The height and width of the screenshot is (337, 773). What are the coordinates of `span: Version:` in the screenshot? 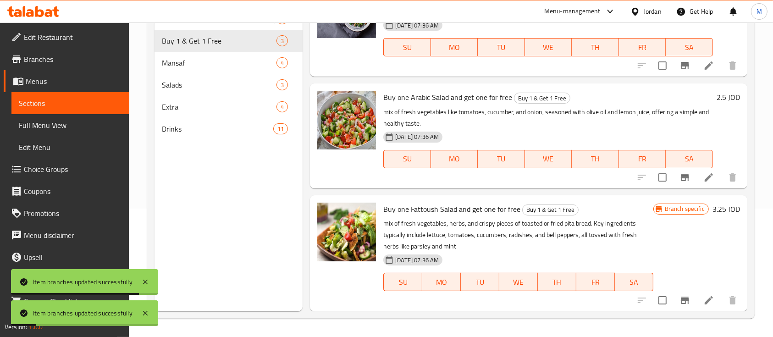 It's located at (16, 327).